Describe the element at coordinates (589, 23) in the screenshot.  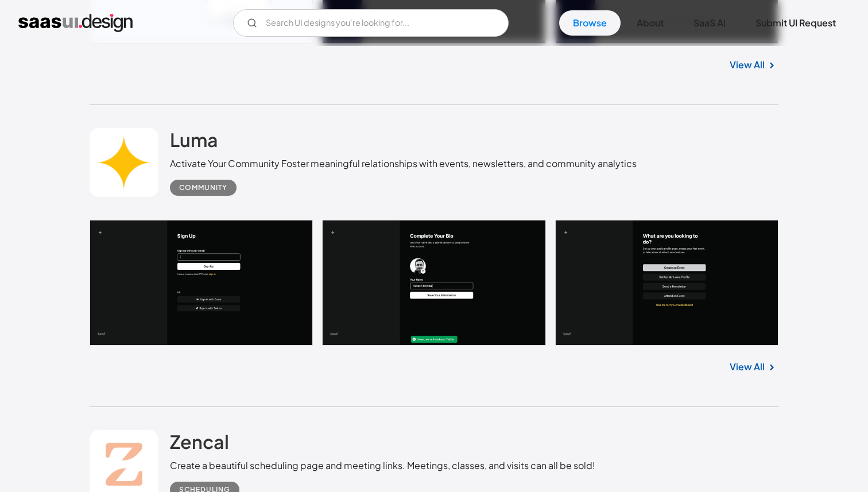
I see `a: Browse` at that location.